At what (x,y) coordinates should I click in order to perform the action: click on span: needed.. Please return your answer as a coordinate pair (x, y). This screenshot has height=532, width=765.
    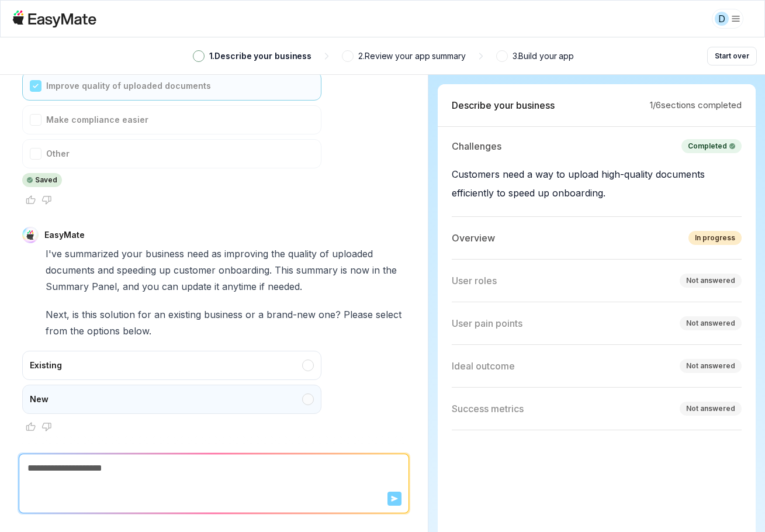
    Looking at the image, I should click on (284, 287).